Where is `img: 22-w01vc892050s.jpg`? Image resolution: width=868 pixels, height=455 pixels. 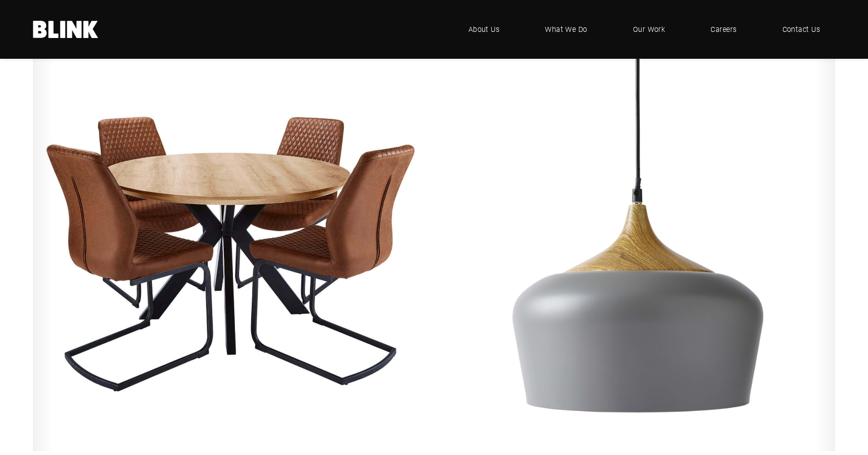
img: 22-w01vc892050s.jpg is located at coordinates (638, 254).